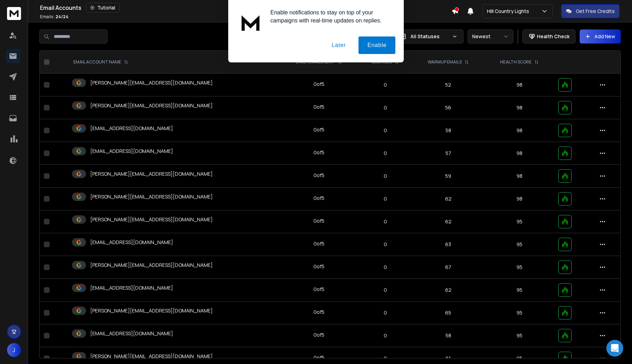  What do you see at coordinates (448, 313) in the screenshot?
I see `td: 65` at bounding box center [448, 313].